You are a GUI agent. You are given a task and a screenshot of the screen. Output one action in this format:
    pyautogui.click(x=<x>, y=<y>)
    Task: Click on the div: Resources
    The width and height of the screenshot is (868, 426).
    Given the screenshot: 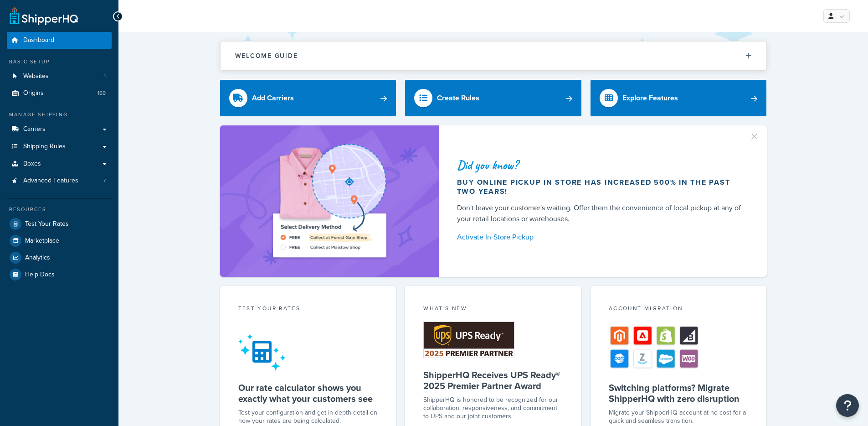 What is the action you would take?
    pyautogui.click(x=59, y=209)
    